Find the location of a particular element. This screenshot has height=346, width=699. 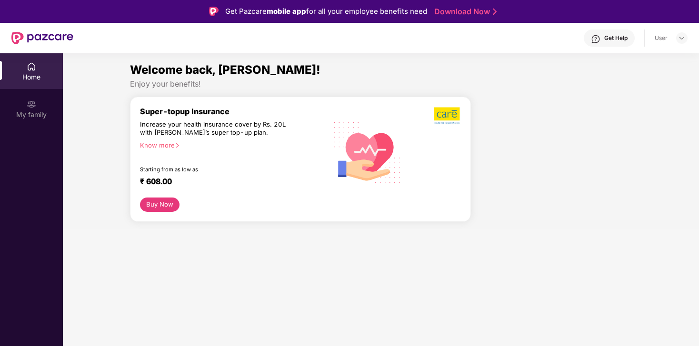

div: Know more is located at coordinates (231, 145).